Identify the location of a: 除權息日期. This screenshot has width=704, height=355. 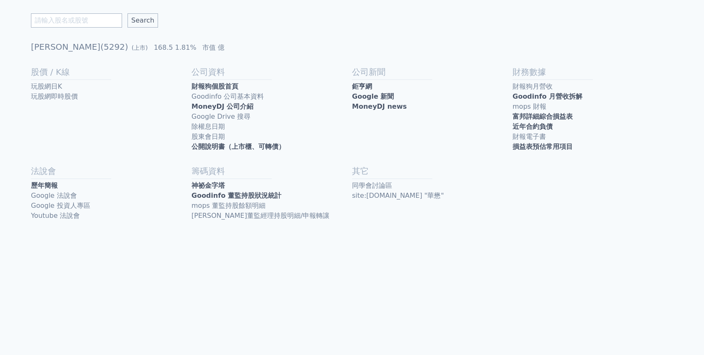
(272, 127).